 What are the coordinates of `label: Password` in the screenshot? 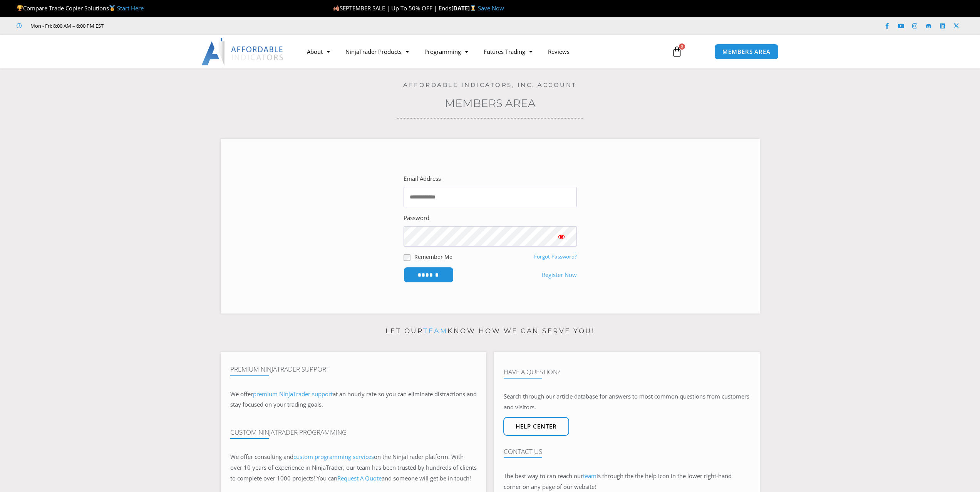 It's located at (416, 218).